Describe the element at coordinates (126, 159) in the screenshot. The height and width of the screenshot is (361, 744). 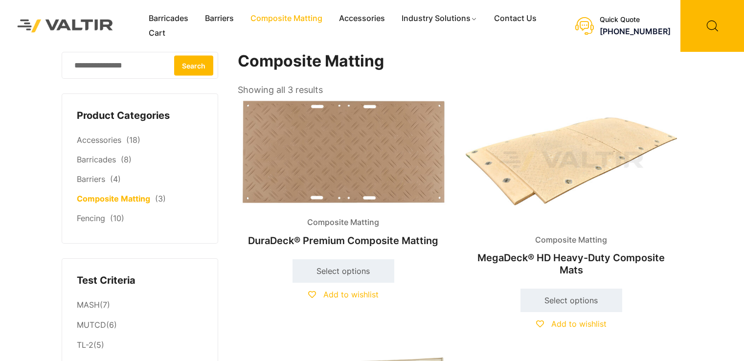
I see `span: (8)` at that location.